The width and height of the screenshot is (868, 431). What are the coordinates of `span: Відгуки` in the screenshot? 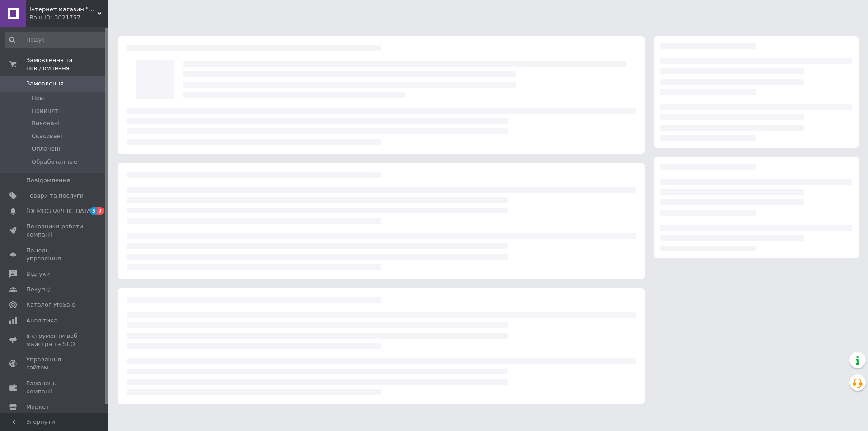 It's located at (38, 274).